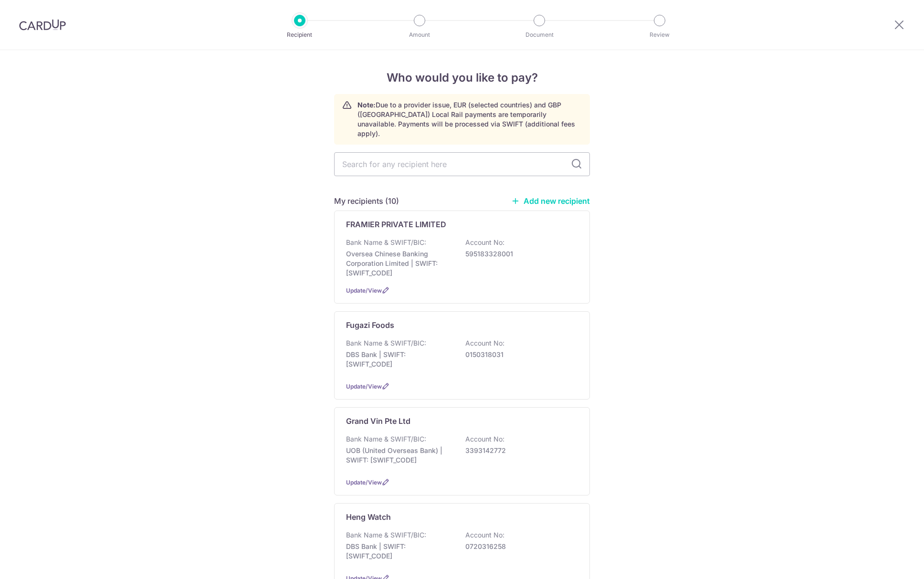 Image resolution: width=924 pixels, height=579 pixels. What do you see at coordinates (370, 325) in the screenshot?
I see `p: Fugazi Foods` at bounding box center [370, 325].